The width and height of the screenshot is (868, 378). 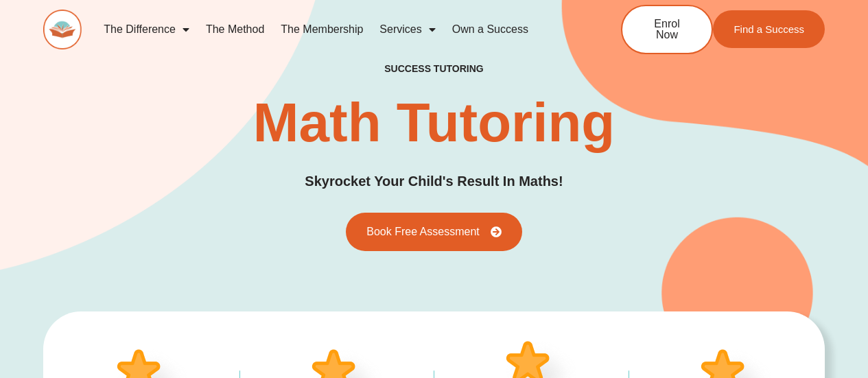 I want to click on a: The Method, so click(x=234, y=29).